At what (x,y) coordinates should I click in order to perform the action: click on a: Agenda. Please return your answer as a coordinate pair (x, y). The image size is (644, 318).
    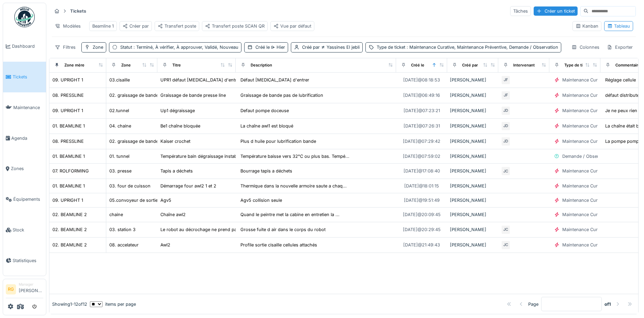
    Looking at the image, I should click on (25, 138).